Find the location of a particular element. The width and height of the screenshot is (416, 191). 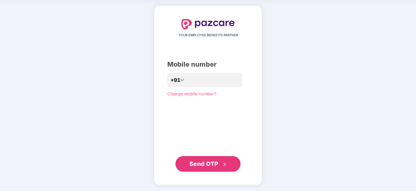

div: Mobile number is located at coordinates (208, 64).